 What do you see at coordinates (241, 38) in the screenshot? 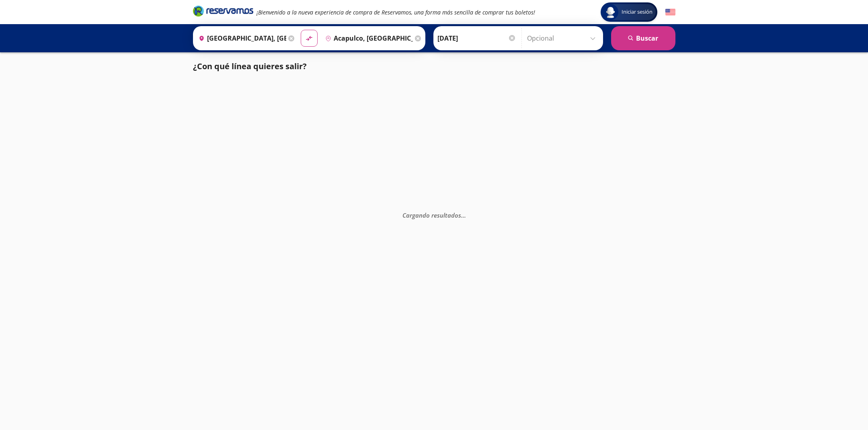
I see `input: Buscar Origen` at bounding box center [241, 38].